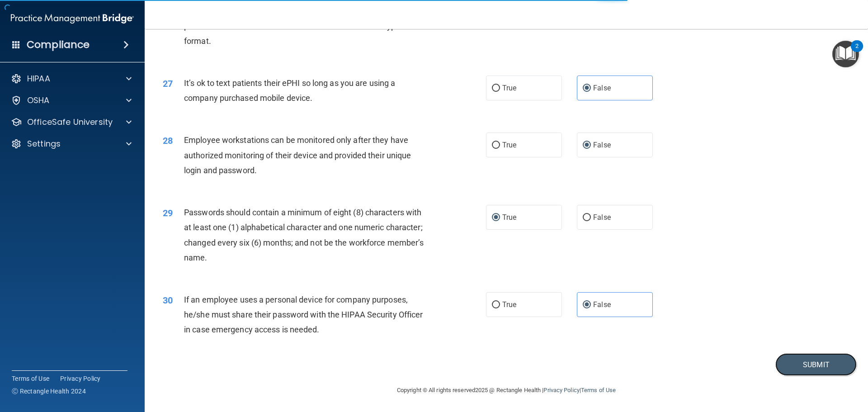 This screenshot has height=412, width=868. Describe the element at coordinates (303, 235) in the screenshot. I see `span: Passwords should contain a minimum of eight (8) characters with at least one (1) alphabetical cha...` at that location.